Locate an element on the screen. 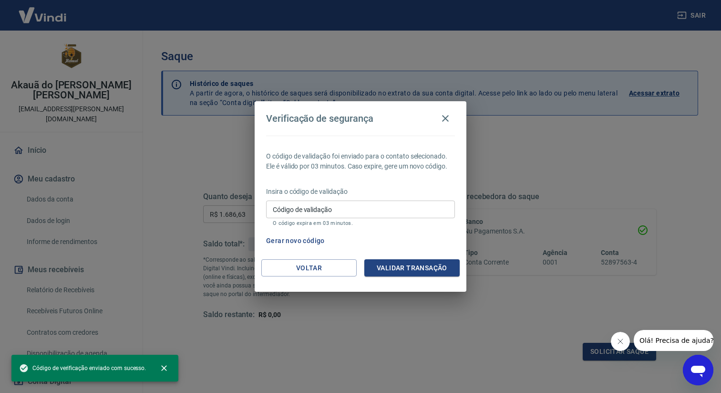 The width and height of the screenshot is (721, 393). button: Gerar novo código is located at coordinates (295, 240).